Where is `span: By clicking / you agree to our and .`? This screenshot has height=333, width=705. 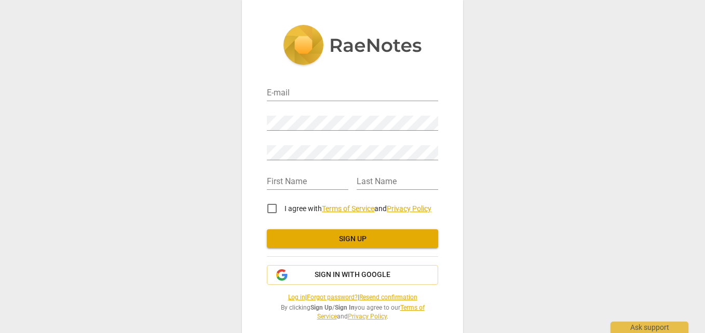
span: By clicking / you agree to our and . is located at coordinates (353, 312).